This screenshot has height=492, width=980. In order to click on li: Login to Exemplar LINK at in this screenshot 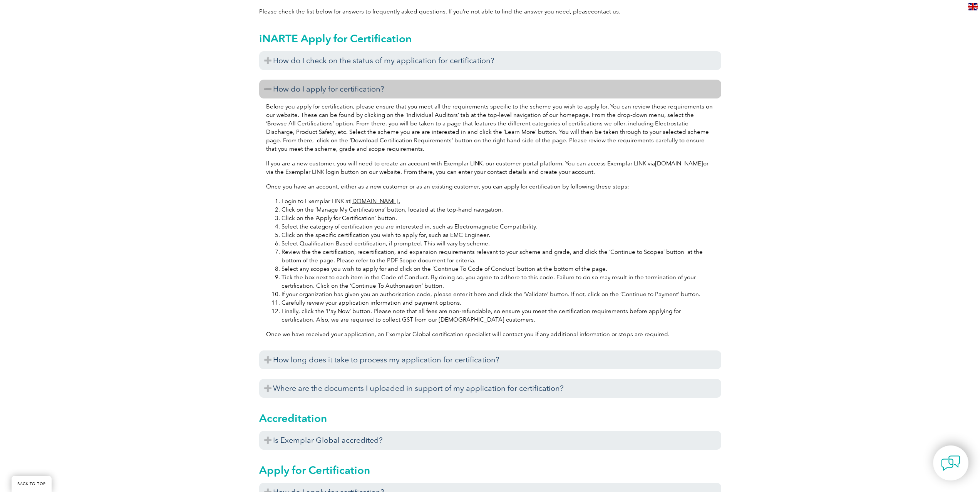, I will do `click(498, 201)`.